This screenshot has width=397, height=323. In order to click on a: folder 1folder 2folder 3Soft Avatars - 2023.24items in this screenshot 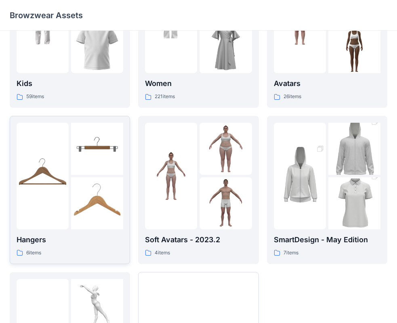, I will do `click(198, 190)`.